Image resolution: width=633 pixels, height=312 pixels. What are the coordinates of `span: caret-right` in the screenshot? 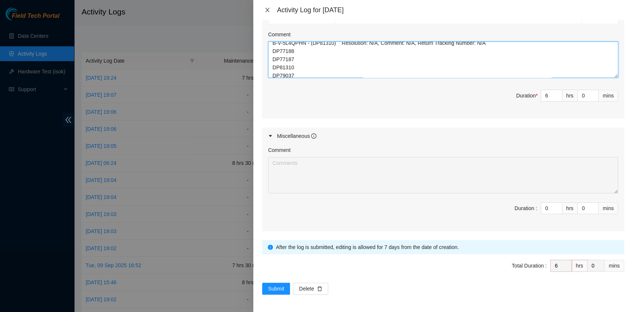 It's located at (270, 136).